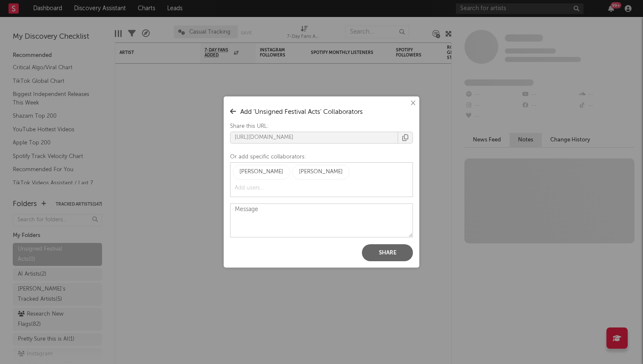 The width and height of the screenshot is (643, 364). I want to click on div: Or add specific collaborators:, so click(321, 157).